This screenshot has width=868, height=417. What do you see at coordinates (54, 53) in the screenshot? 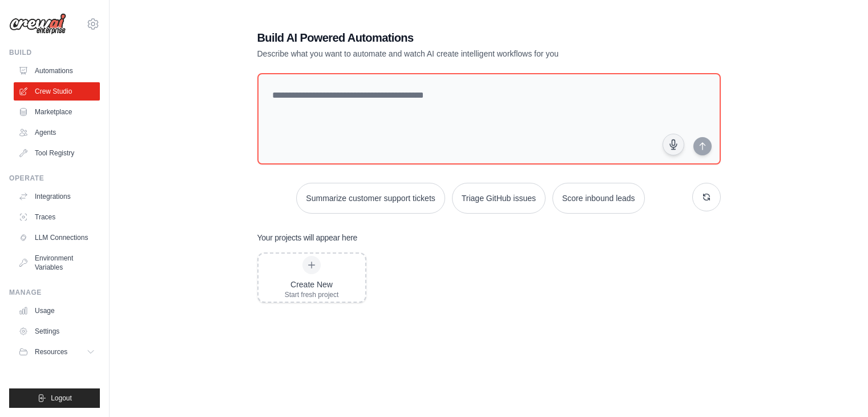
I see `div: Build` at bounding box center [54, 53].